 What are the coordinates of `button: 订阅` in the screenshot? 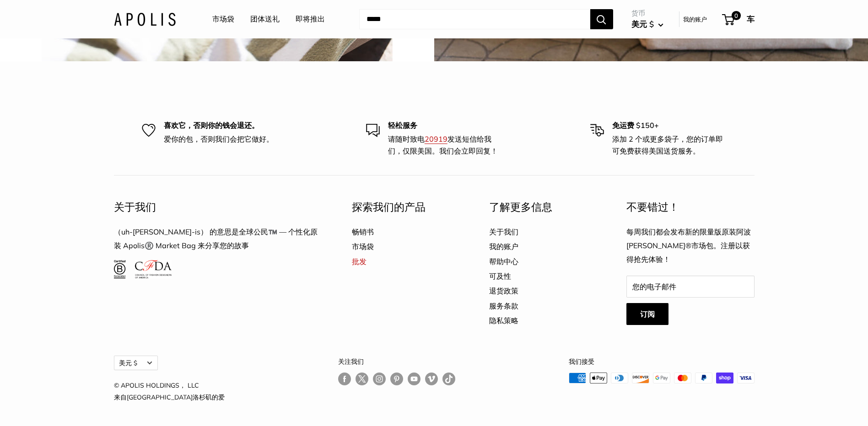 It's located at (648, 314).